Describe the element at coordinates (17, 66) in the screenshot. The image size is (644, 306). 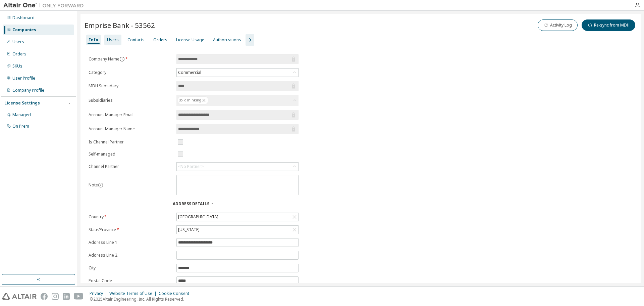
I see `div: SKUs` at that location.